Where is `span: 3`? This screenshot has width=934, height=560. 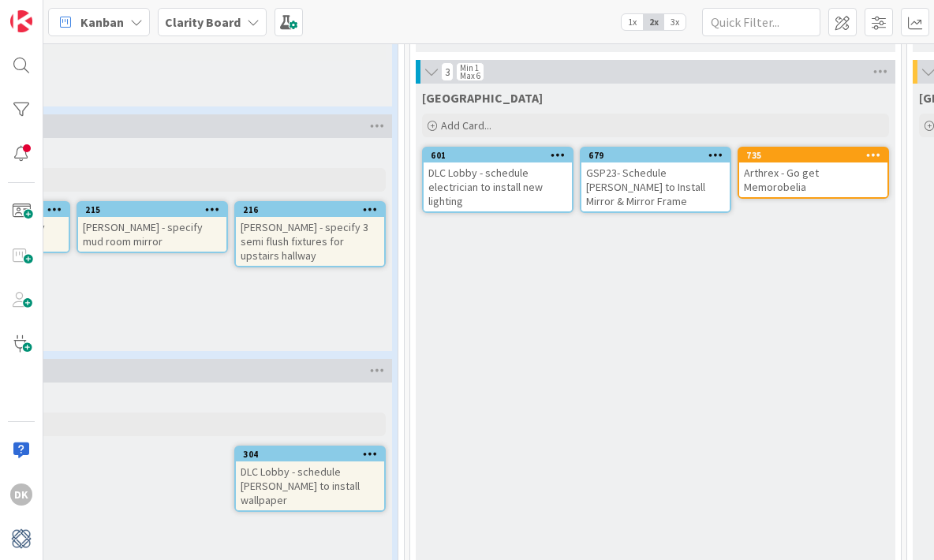
span: 3 is located at coordinates (447, 72).